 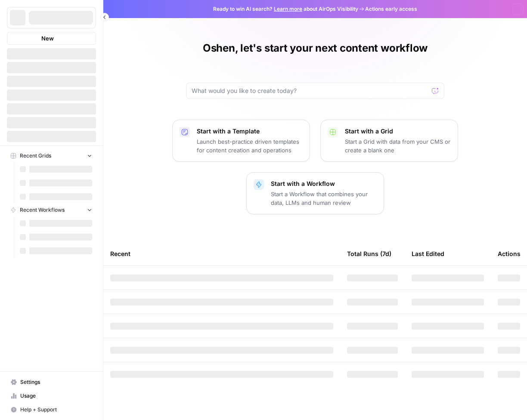 I want to click on span: Usage, so click(x=56, y=396).